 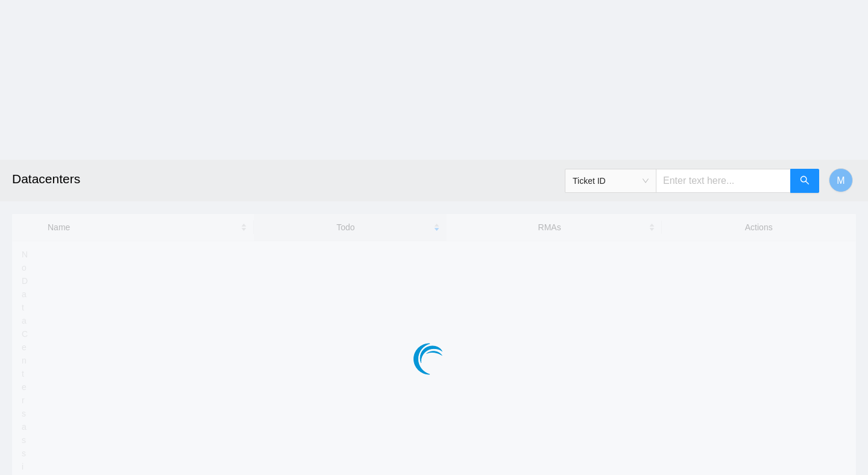 What do you see at coordinates (723, 181) in the screenshot?
I see `input: Enter text here...` at bounding box center [723, 181].